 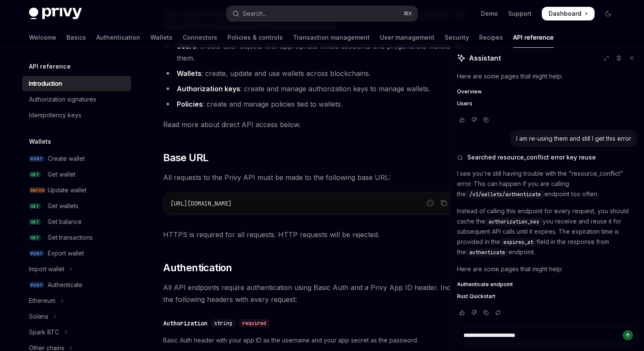 What do you see at coordinates (76, 300) in the screenshot?
I see `button: Toggle Ethereum section` at bounding box center [76, 300].